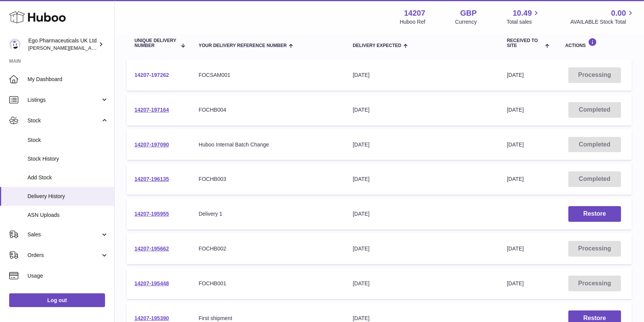  Describe the element at coordinates (268, 75) in the screenshot. I see `div: FOCSAM001` at that location.